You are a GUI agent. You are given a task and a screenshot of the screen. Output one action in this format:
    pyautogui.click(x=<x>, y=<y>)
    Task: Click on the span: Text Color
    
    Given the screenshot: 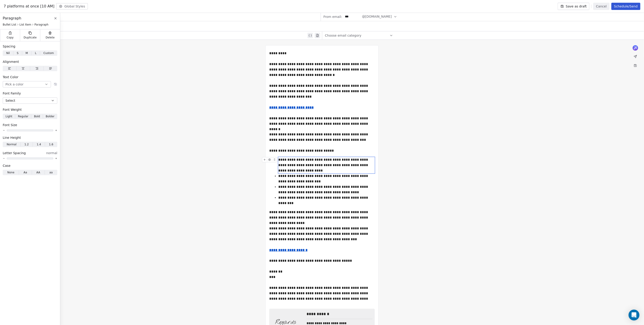 What is the action you would take?
    pyautogui.click(x=10, y=77)
    